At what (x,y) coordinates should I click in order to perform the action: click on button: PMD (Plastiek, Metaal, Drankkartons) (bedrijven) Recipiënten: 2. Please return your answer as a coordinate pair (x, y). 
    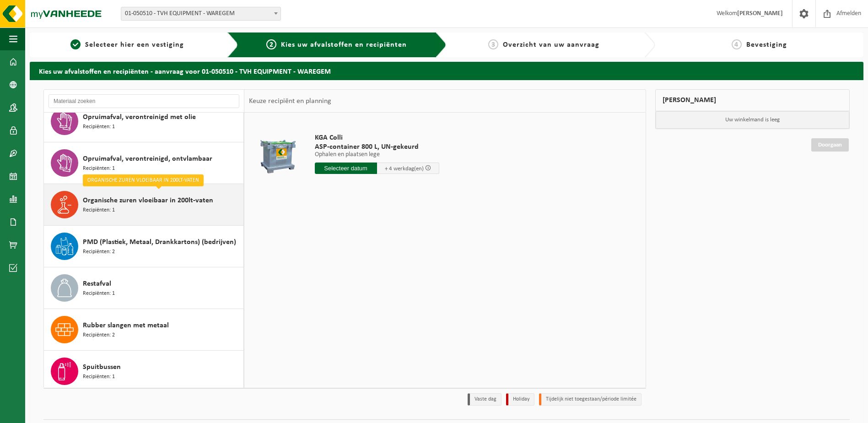
    Looking at the image, I should click on (144, 246).